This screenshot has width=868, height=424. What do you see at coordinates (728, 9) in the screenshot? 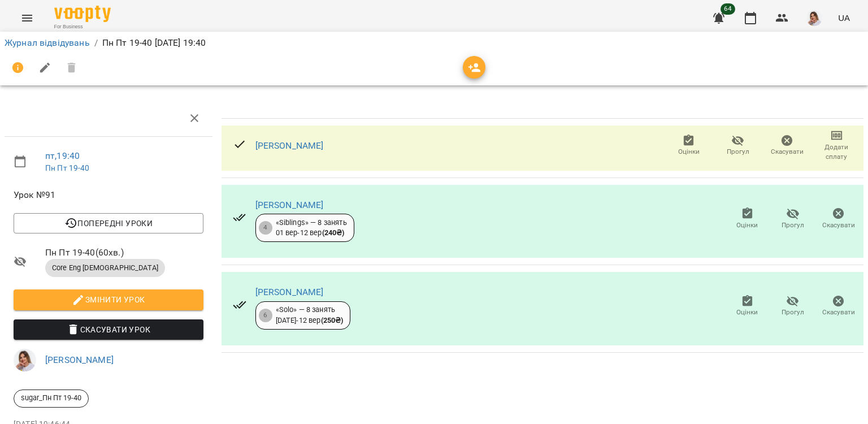
I see `span: 64` at bounding box center [728, 9].